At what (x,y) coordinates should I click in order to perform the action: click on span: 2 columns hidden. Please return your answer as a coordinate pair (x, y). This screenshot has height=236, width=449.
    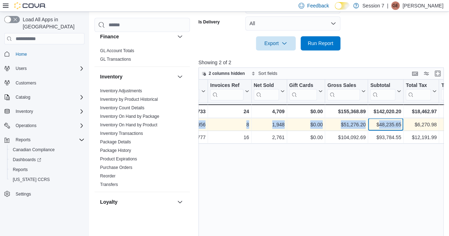
    Looking at the image, I should click on (227, 73).